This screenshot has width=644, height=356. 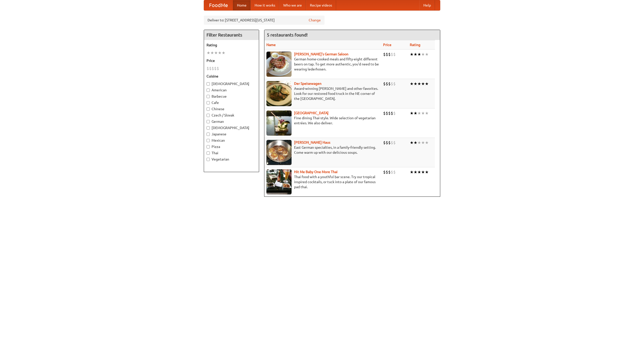 I want to click on a: Home, so click(x=242, y=5).